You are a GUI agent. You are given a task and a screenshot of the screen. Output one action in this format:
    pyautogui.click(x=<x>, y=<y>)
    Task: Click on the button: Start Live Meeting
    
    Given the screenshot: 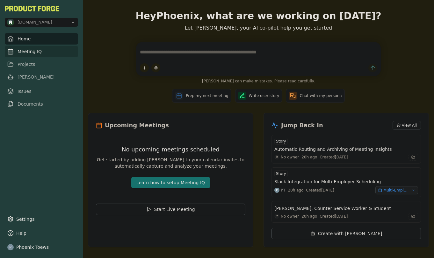 What is the action you would take?
    pyautogui.click(x=170, y=210)
    